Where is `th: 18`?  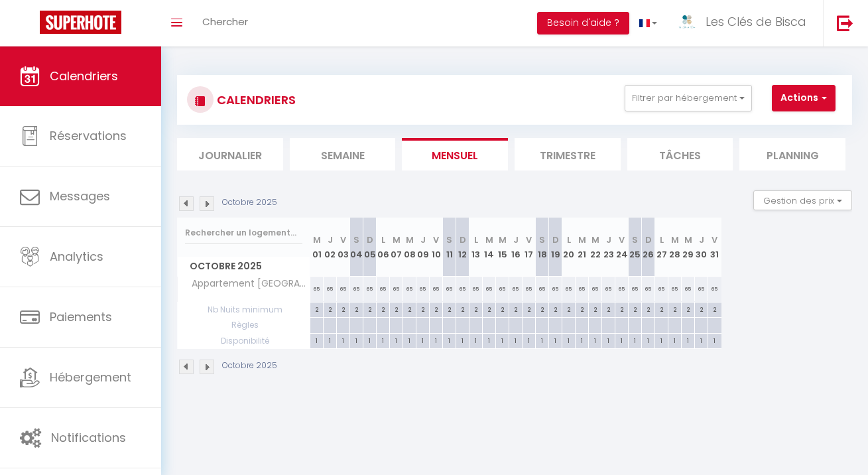 th: 18 is located at coordinates (542, 247).